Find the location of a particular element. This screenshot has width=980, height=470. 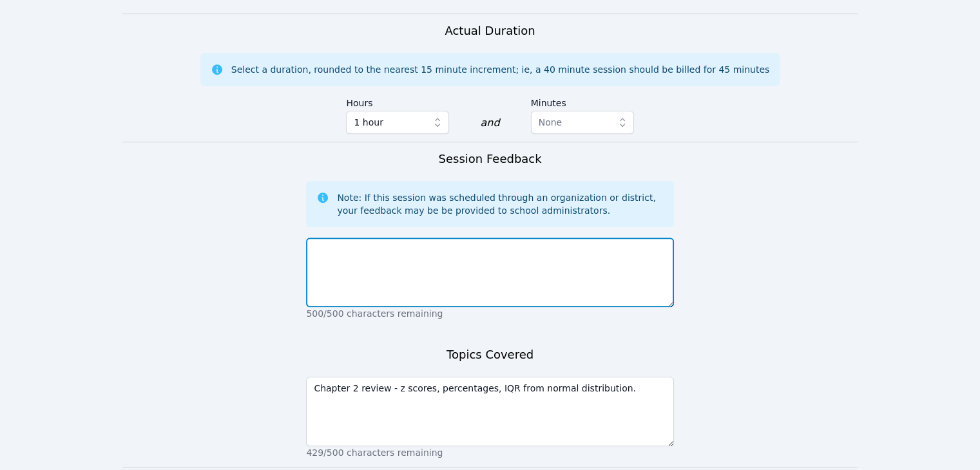

div: Select a duration, rounded to the nearest 15 minute increment; ie, a 40 minute session should be ... is located at coordinates (500, 70).